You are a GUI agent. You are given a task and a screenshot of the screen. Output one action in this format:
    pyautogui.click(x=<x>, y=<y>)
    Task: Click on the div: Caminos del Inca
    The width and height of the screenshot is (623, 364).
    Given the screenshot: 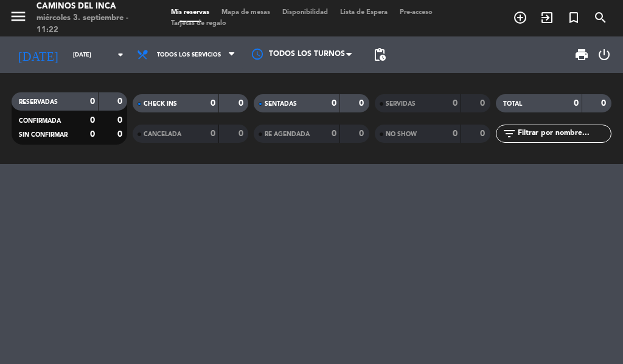 What is the action you would take?
    pyautogui.click(x=91, y=7)
    